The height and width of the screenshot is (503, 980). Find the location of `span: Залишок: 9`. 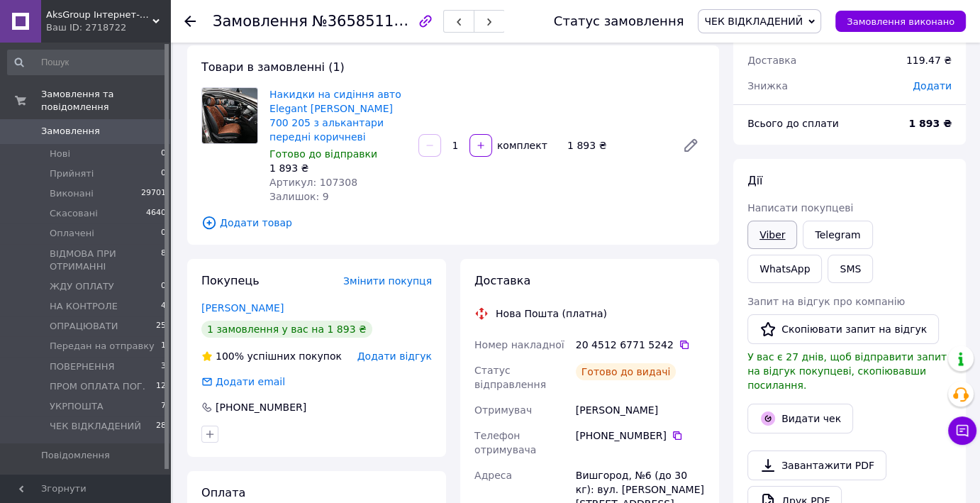

span: Залишок: 9 is located at coordinates (299, 196).